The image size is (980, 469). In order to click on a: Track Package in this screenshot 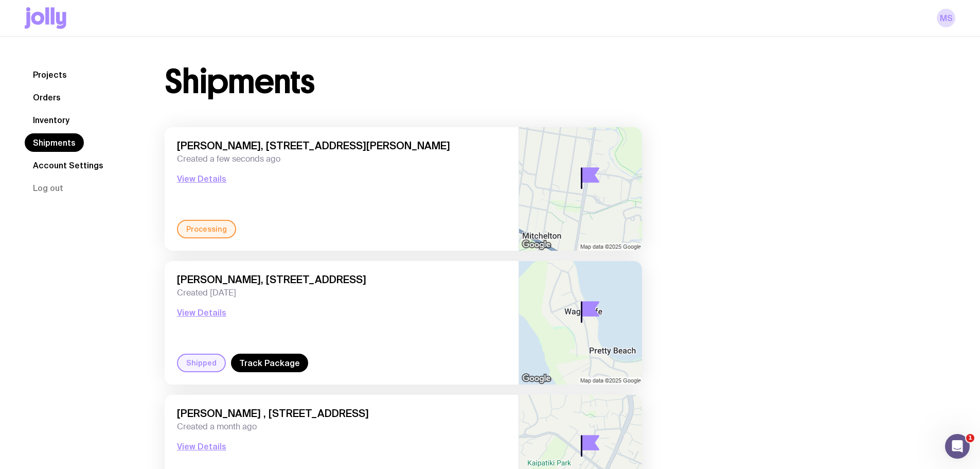, I will do `click(270, 363)`.